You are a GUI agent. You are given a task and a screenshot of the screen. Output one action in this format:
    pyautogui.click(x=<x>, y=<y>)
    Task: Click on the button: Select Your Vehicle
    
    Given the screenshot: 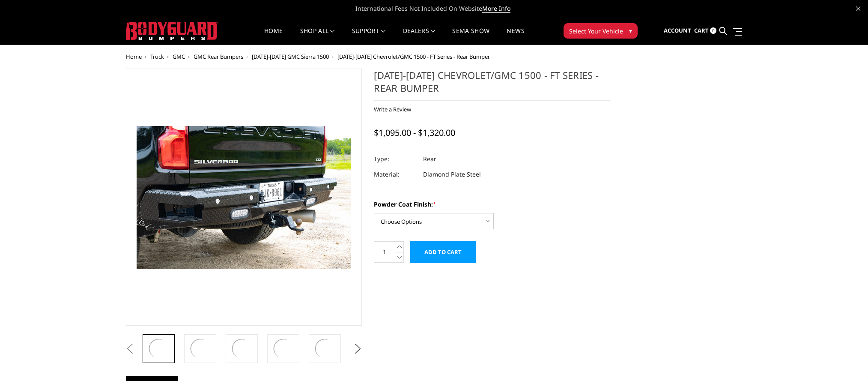 What is the action you would take?
    pyautogui.click(x=600, y=31)
    